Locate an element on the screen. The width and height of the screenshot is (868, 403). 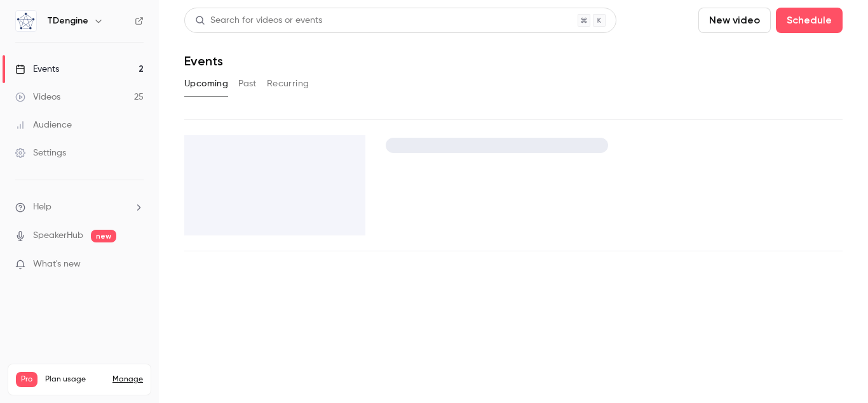
a: SpeakerHub is located at coordinates (58, 235).